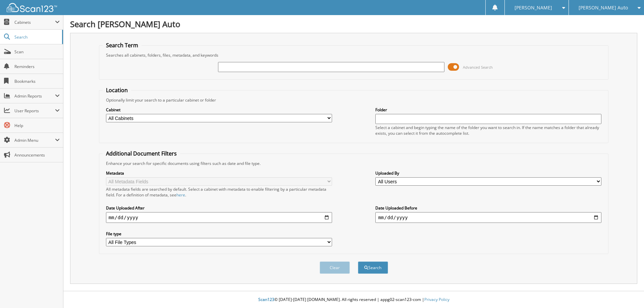 The height and width of the screenshot is (308, 644). Describe the element at coordinates (488, 130) in the screenshot. I see `div: Select a cabinet and begin typing the name of the folder you want to search in. If the name match...` at that location.